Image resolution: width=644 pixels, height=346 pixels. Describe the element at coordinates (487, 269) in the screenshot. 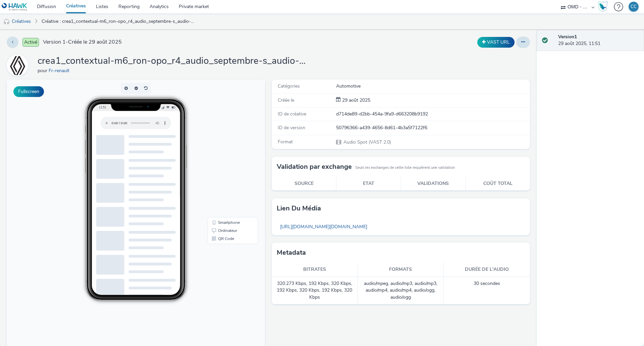

I see `th: Durée de l'audio` at that location.